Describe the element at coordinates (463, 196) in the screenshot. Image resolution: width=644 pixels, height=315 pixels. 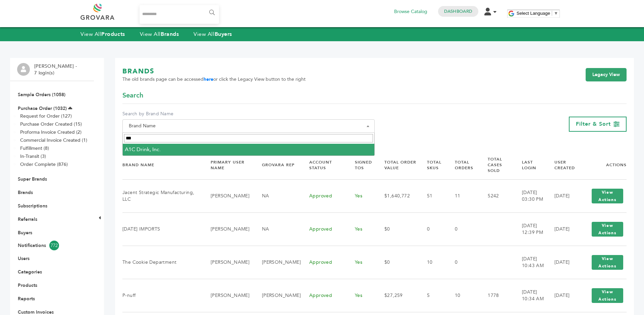
I see `td: 11` at that location.